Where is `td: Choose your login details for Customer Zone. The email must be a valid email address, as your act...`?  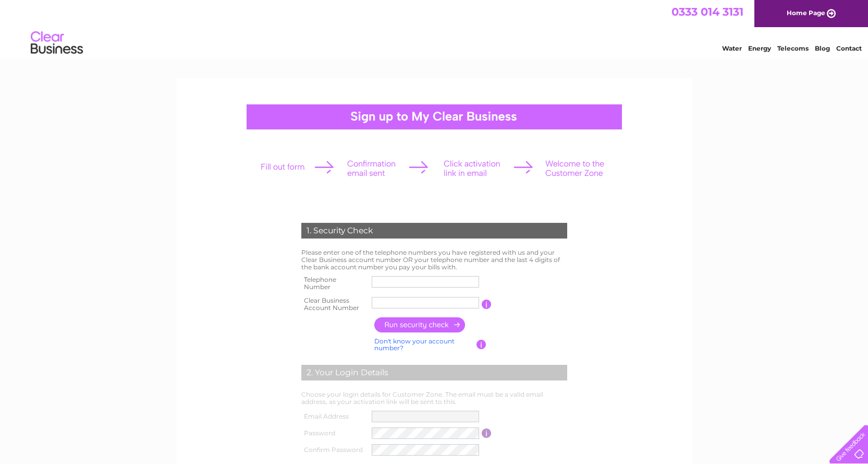
td: Choose your login details for Customer Zone. The email must be a valid email address, as your act... is located at coordinates (434, 398).